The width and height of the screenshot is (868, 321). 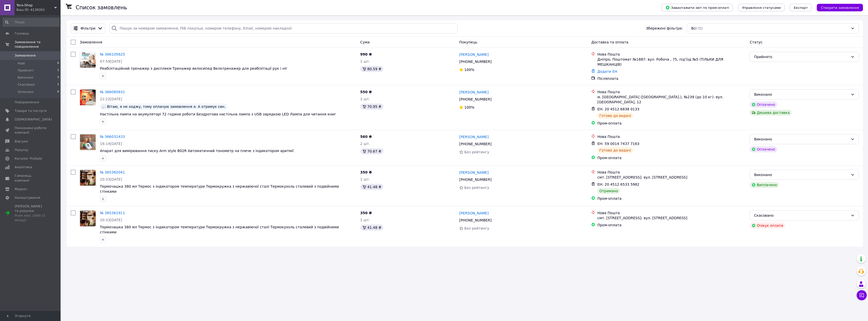 I want to click on div: Ваш ID: 4139301, so click(x=38, y=10).